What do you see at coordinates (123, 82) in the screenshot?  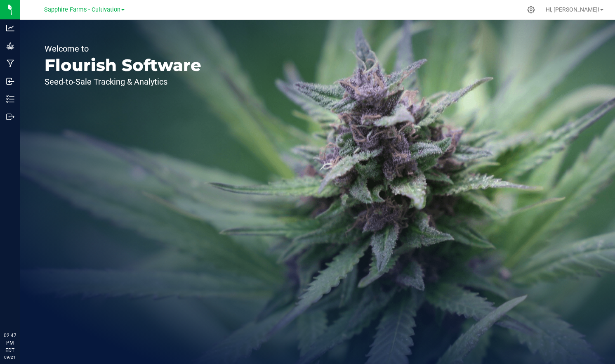 I see `p: Seed-to-Sale Tracking & Analytics` at bounding box center [123, 82].